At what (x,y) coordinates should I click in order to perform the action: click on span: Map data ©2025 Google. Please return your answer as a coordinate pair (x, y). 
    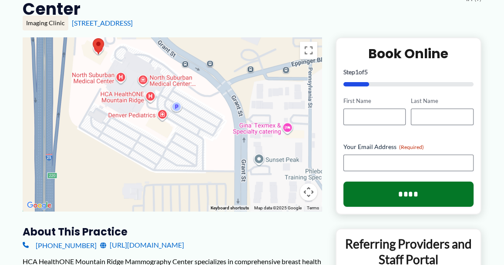
    Looking at the image, I should click on (278, 208).